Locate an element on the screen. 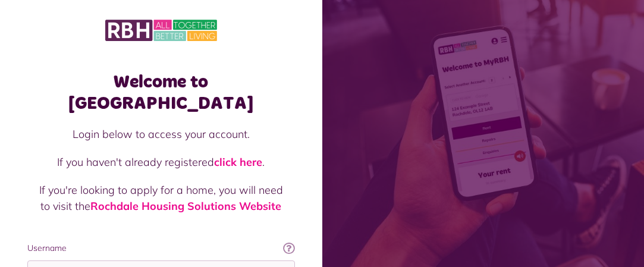  p: Login below to access your account. is located at coordinates (161, 134).